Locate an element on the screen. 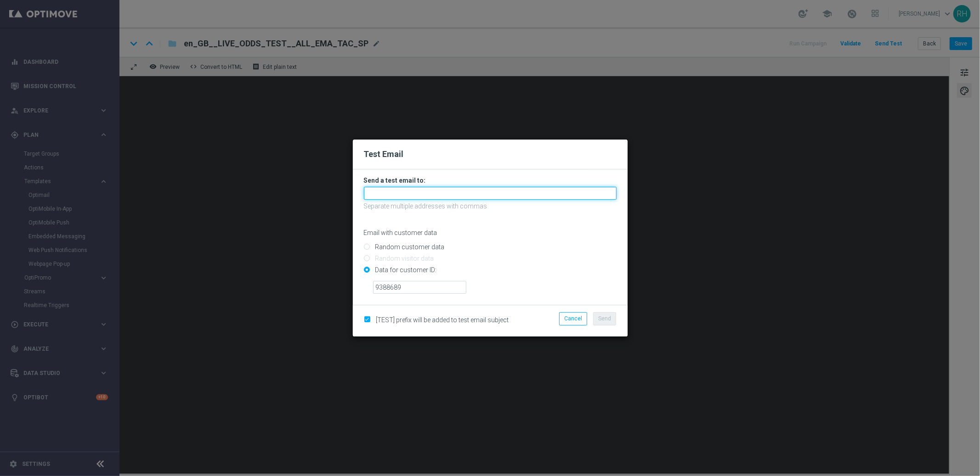  button: Send is located at coordinates (605, 319).